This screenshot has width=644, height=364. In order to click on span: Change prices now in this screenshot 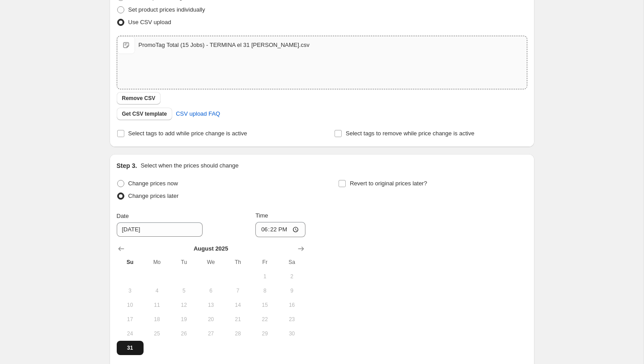, I will do `click(153, 183)`.